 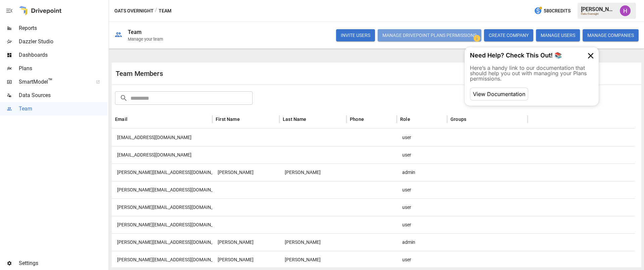 I want to click on div: First Name, so click(x=228, y=119).